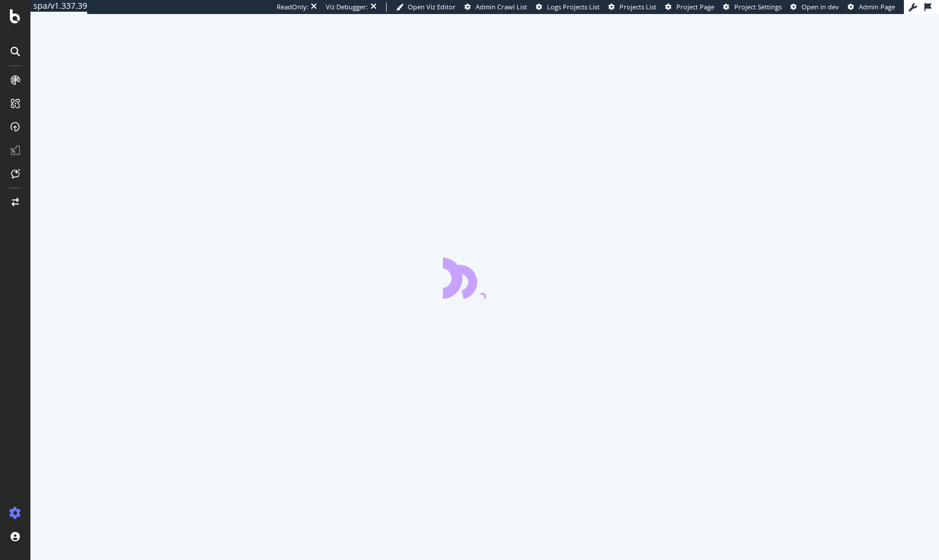 This screenshot has width=939, height=560. Describe the element at coordinates (574, 6) in the screenshot. I see `span: Logs Projects List` at that location.